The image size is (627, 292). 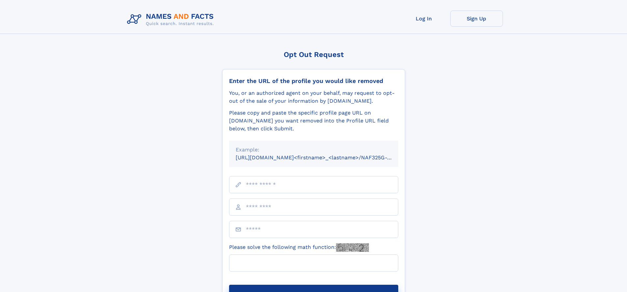 What do you see at coordinates (424, 18) in the screenshot?
I see `a: Log In` at bounding box center [424, 18].